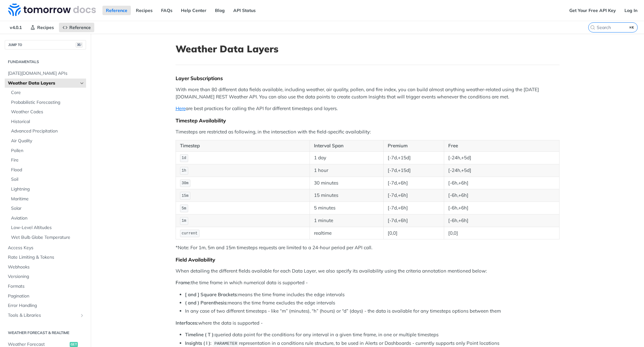  Describe the element at coordinates (47, 112) in the screenshot. I see `a: Weather Codes` at that location.